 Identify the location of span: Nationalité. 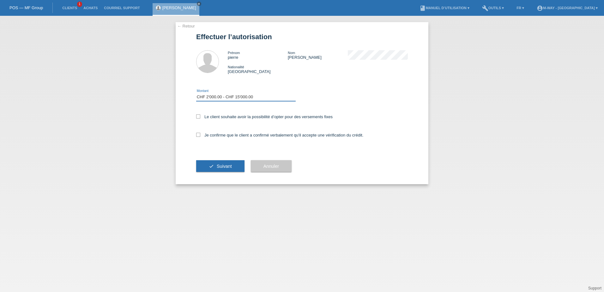
(236, 67).